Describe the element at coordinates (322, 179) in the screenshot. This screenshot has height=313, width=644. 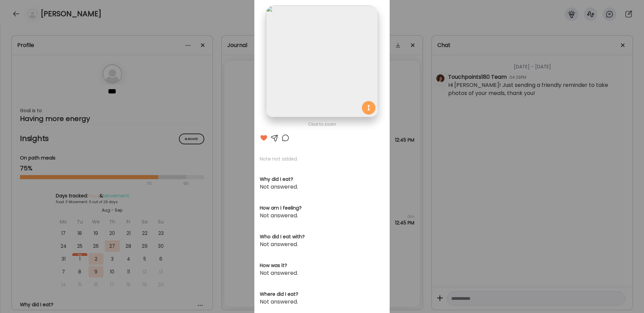
I see `h3: Why did I eat?` at that location.